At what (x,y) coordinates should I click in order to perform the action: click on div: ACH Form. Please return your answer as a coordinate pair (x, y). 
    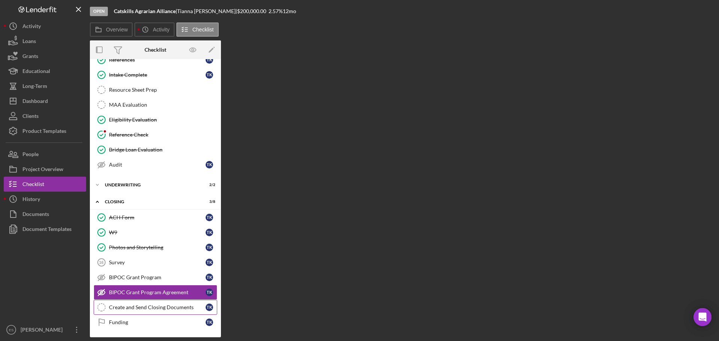
    Looking at the image, I should click on (157, 218).